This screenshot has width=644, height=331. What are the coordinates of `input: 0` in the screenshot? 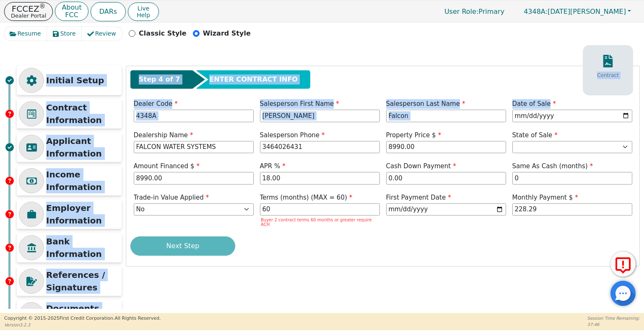 It's located at (572, 178).